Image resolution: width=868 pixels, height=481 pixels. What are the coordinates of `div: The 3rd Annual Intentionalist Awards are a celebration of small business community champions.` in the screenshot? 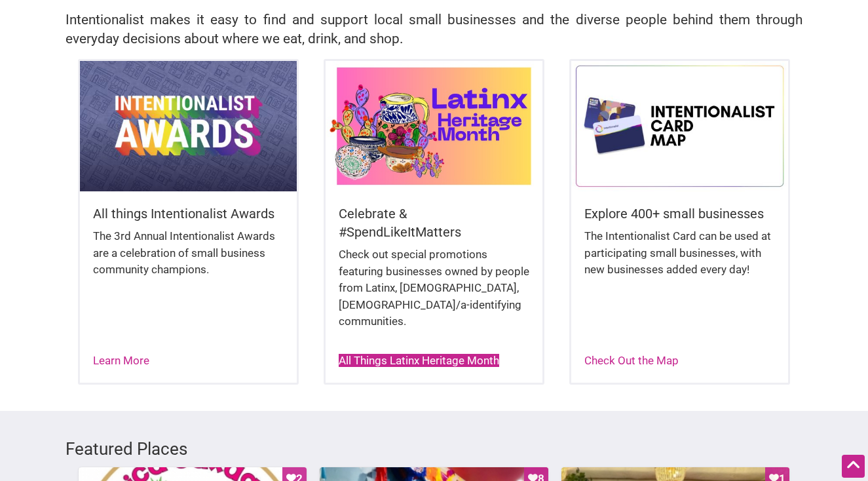 It's located at (189, 259).